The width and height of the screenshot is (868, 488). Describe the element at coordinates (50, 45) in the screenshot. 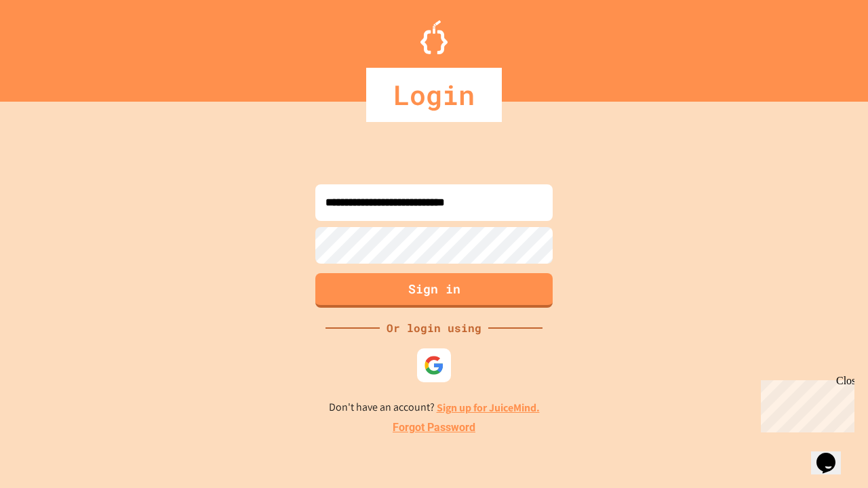

I see `div: Chat with us now!Close` at that location.